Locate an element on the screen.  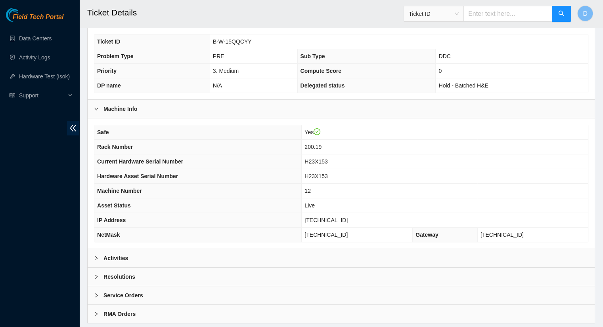
span: NetMask is located at coordinates (109, 235).